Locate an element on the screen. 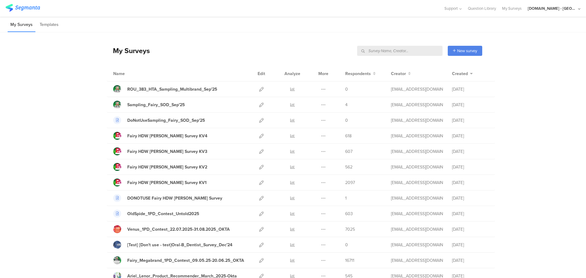 Image resolution: width=586 pixels, height=278 pixels. div: Fairy HDW Zenon Survey KV2 is located at coordinates (167, 167).